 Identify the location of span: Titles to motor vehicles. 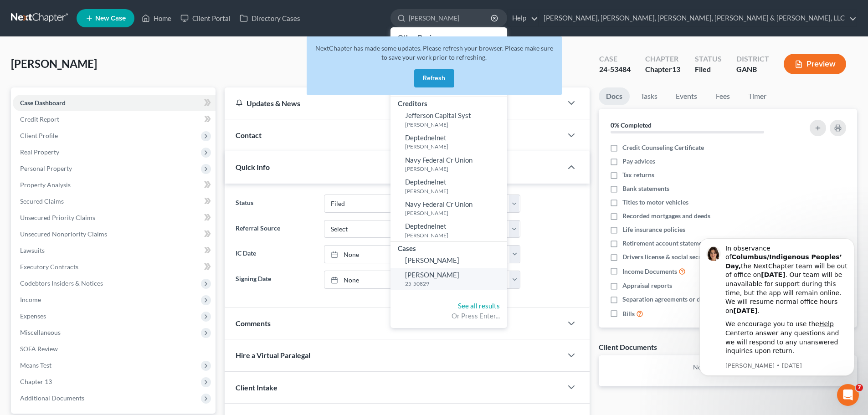
(655, 202).